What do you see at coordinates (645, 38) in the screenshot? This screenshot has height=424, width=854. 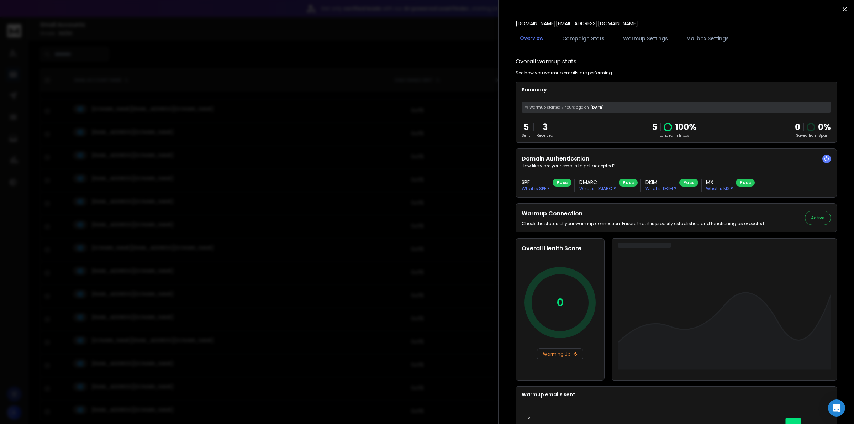 I see `button: Warmup Settings` at bounding box center [645, 38].